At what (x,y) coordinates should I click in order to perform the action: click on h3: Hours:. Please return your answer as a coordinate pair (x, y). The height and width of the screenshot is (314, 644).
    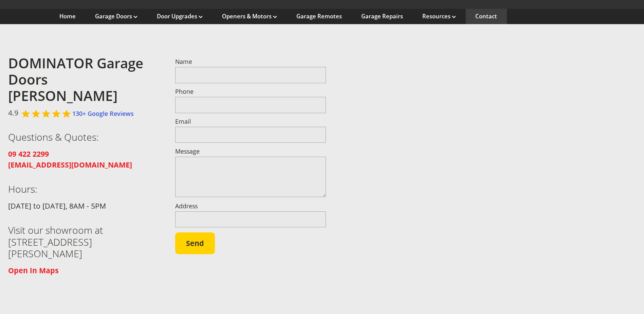
    Looking at the image, I should click on (83, 189).